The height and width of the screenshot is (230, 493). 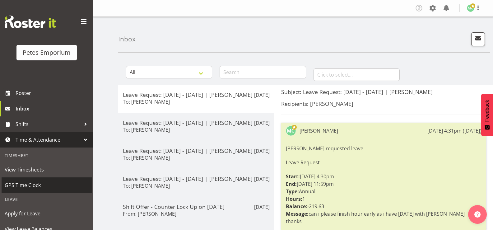 What do you see at coordinates (487, 111) in the screenshot?
I see `span: Feedback` at bounding box center [487, 111].